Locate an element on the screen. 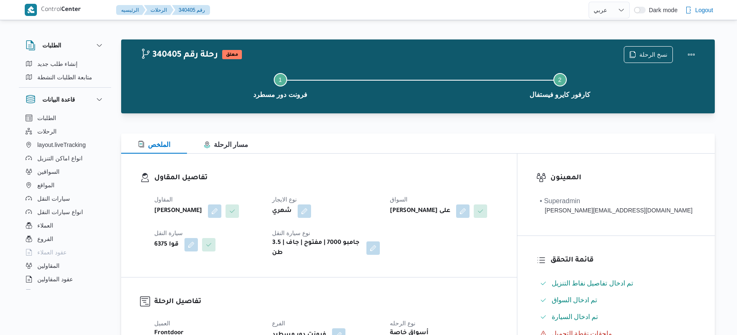 The image size is (737, 335). span: Dark mode is located at coordinates (662, 10).